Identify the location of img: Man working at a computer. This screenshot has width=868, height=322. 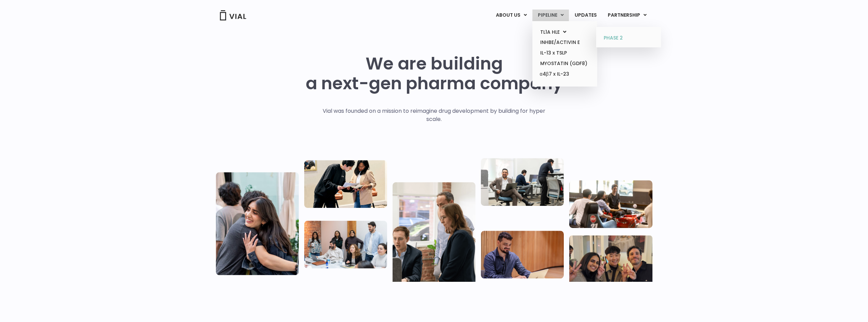
(522, 255).